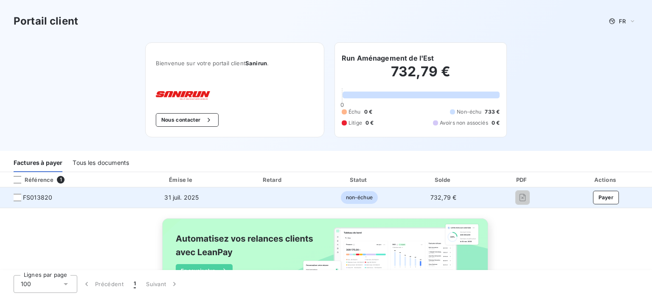  I want to click on div: Émise le, so click(182, 180).